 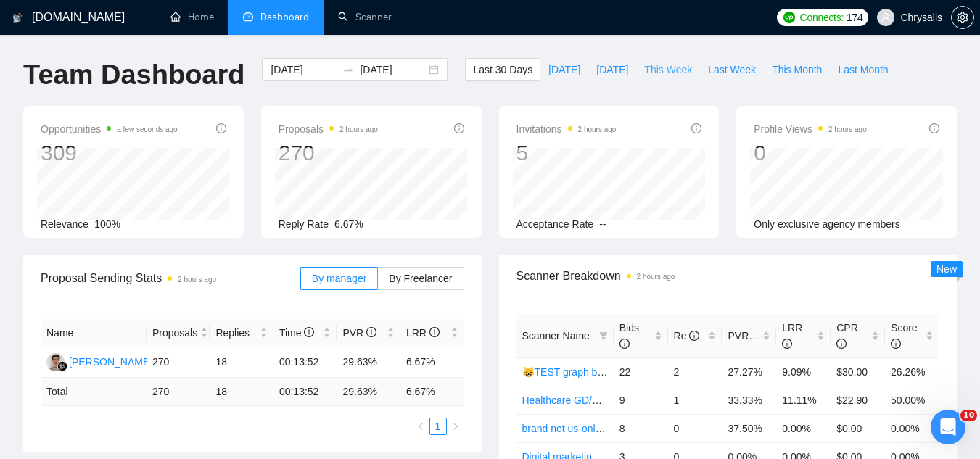 I want to click on button: Last Week, so click(x=732, y=70).